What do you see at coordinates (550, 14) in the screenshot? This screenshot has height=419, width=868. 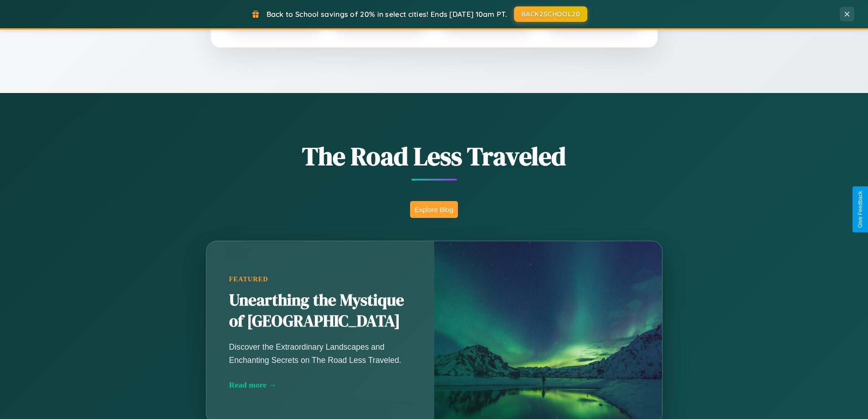 I see `button: BACK2SCHOOL20` at bounding box center [550, 14].